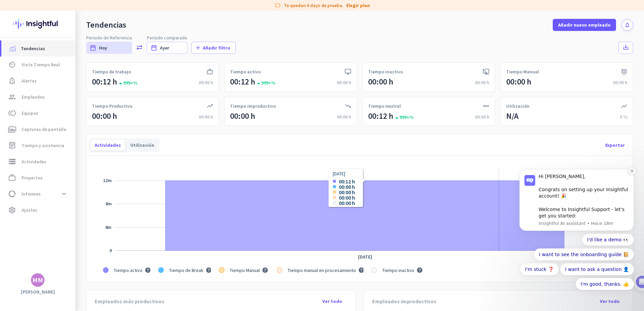 This screenshot has height=311, width=644. I want to click on g: . Tiempo manual en procesamiento. . . . ., so click(325, 270).